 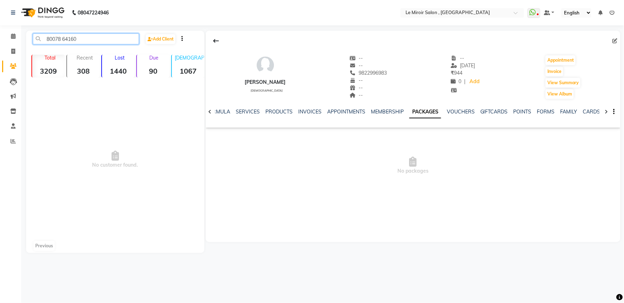 I want to click on a: MEMBERSHIP, so click(x=387, y=112).